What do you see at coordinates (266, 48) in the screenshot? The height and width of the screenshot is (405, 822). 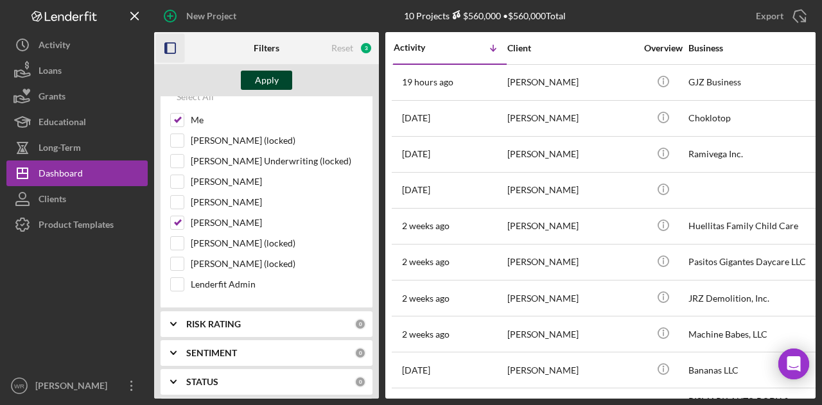 I see `b: Filters` at bounding box center [266, 48].